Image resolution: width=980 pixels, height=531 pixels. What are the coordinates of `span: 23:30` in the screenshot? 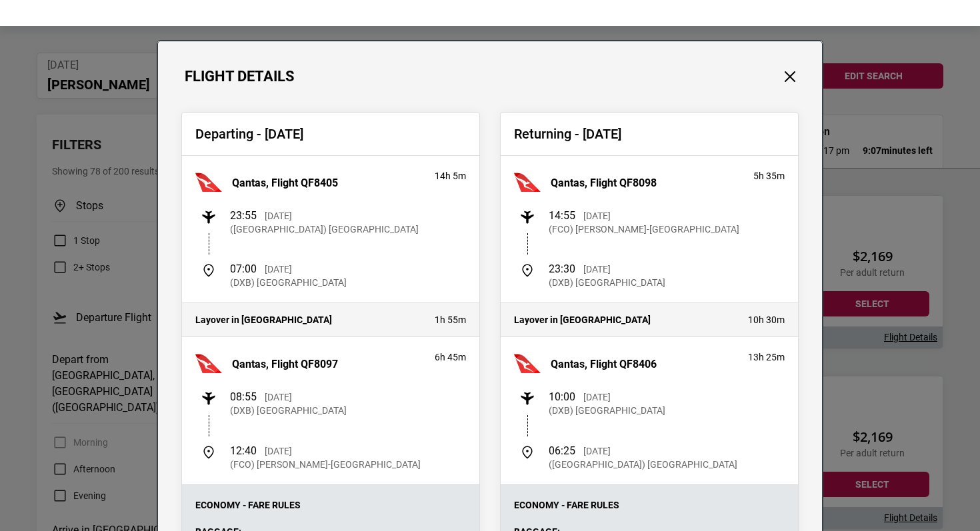 It's located at (562, 269).